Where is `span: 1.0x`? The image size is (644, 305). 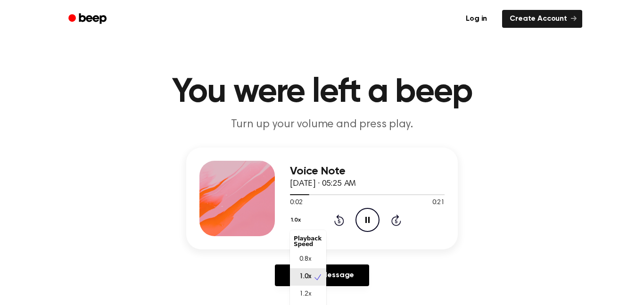 span: 1.0x is located at coordinates (305, 277).